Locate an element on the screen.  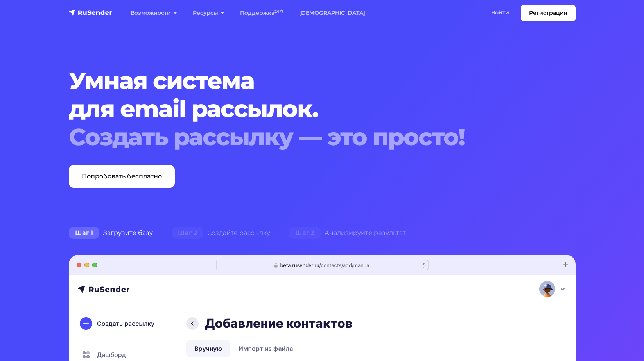
a: Регистрация is located at coordinates (548, 13).